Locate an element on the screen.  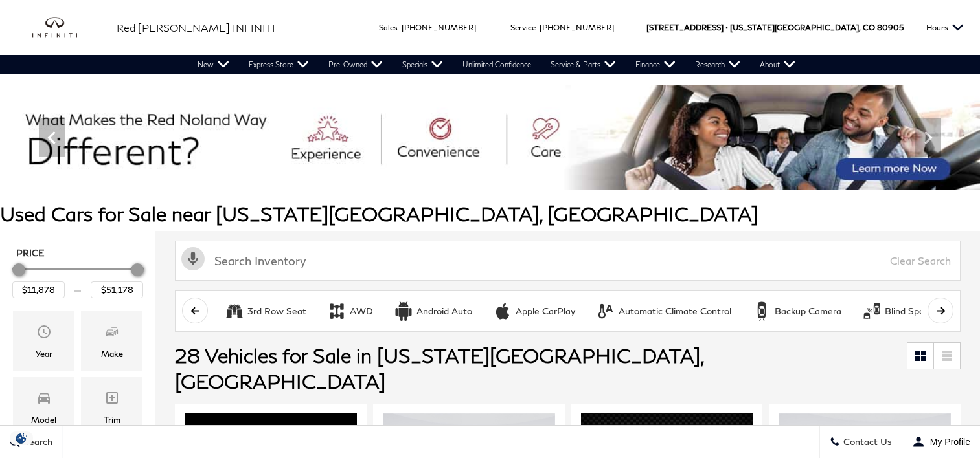
a: Specials is located at coordinates (423, 64).